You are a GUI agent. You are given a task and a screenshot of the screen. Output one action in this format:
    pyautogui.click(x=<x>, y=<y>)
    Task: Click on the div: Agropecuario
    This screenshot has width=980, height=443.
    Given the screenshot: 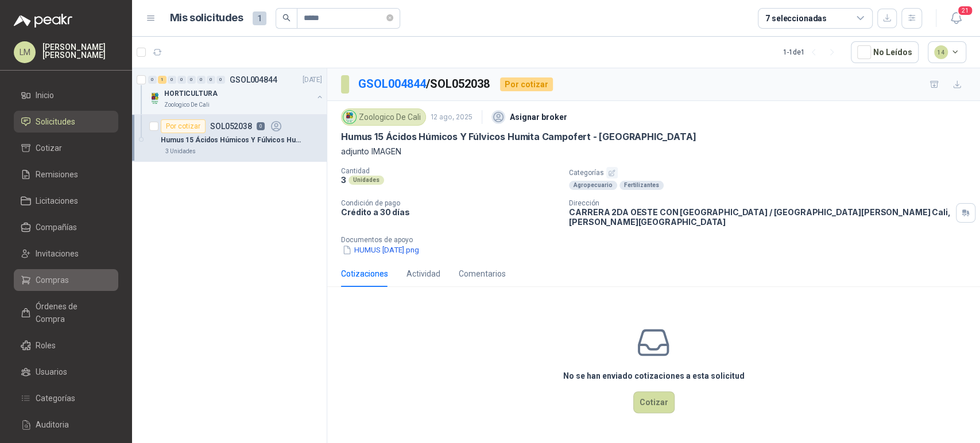 What is the action you would take?
    pyautogui.click(x=593, y=185)
    